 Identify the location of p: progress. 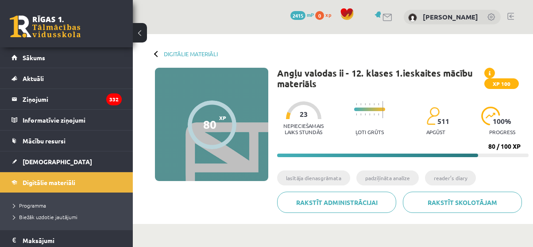
(502, 132).